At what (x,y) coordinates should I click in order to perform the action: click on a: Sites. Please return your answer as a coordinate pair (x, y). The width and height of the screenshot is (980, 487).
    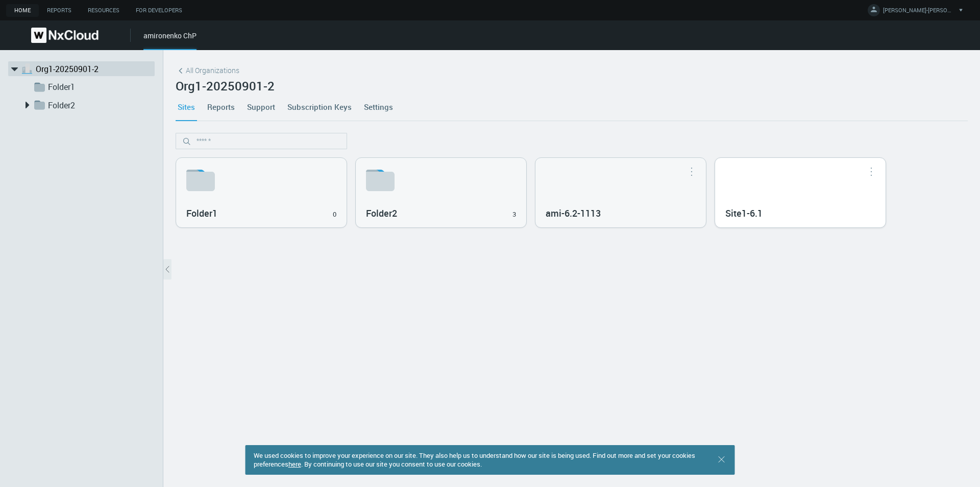
    Looking at the image, I should click on (186, 107).